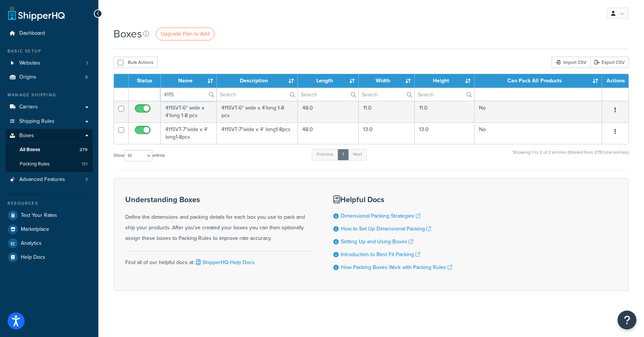 This screenshot has width=644, height=337. What do you see at coordinates (127, 34) in the screenshot?
I see `h1: Boxes` at bounding box center [127, 34].